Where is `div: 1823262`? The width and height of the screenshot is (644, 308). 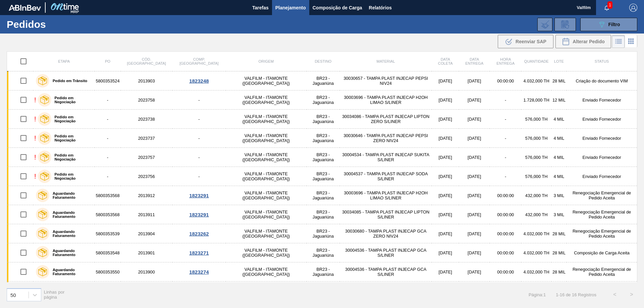
div: 1823262 is located at coordinates (199, 234).